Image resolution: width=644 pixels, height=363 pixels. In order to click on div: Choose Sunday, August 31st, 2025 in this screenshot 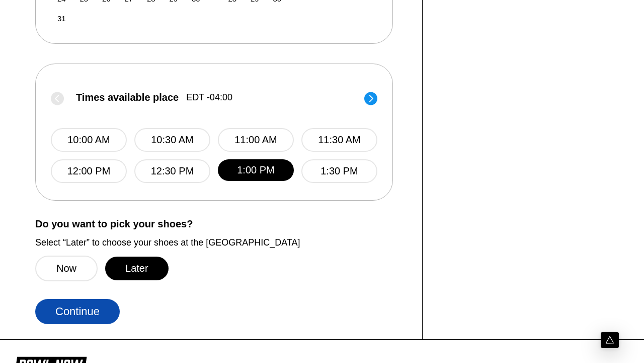, I will do `click(62, 18)`.